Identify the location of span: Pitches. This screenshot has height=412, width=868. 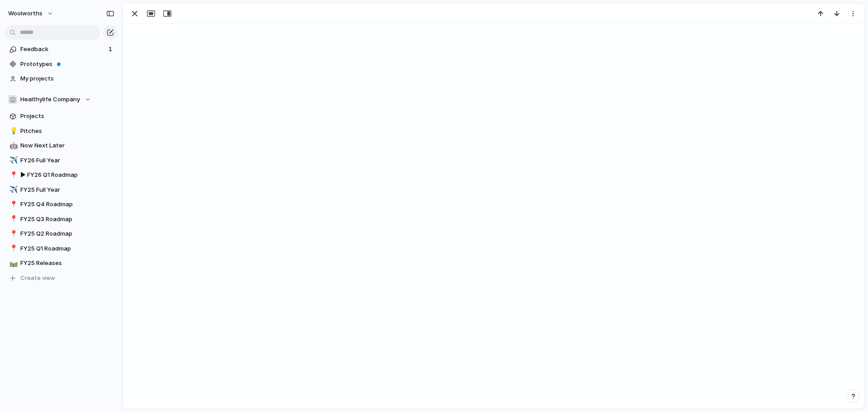
(68, 131).